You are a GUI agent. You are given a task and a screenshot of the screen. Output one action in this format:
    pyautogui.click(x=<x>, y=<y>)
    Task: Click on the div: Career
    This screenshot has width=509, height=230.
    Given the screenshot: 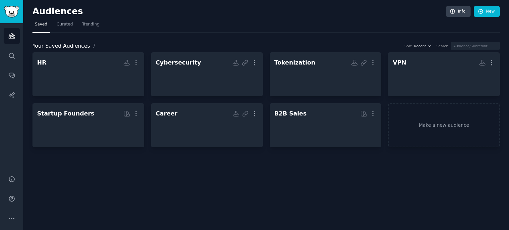 What is the action you would take?
    pyautogui.click(x=167, y=114)
    